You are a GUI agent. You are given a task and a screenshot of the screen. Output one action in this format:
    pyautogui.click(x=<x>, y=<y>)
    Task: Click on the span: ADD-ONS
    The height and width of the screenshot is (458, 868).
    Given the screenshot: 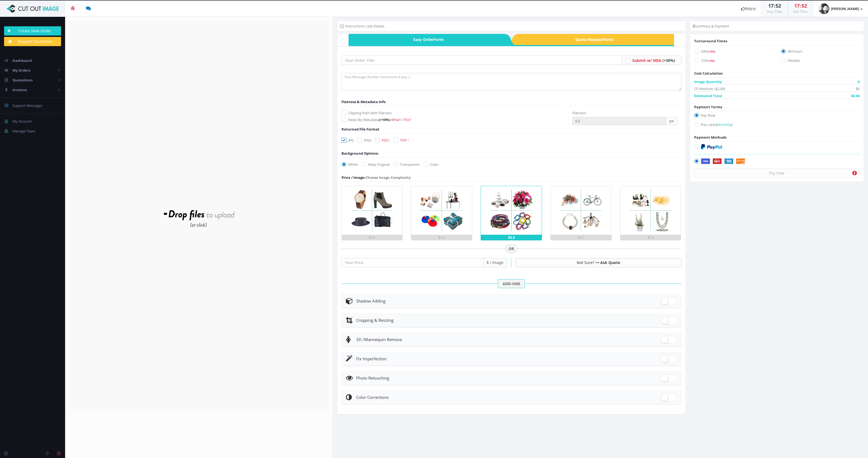 What is the action you would take?
    pyautogui.click(x=511, y=284)
    